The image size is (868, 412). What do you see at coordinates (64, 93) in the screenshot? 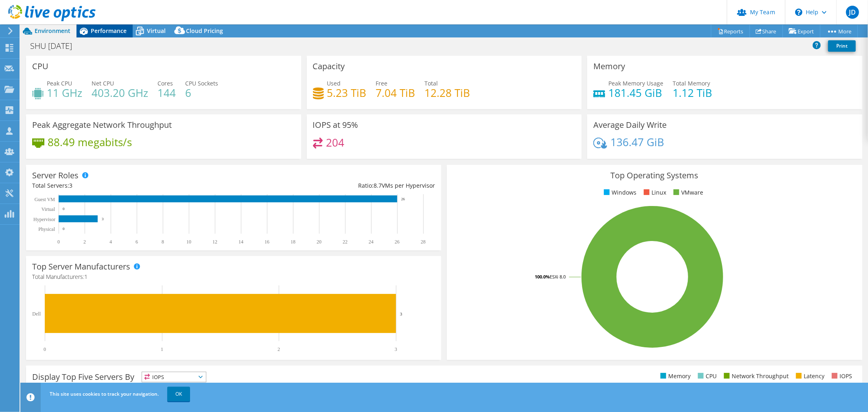
I see `h4: 11 GHz` at bounding box center [64, 93].